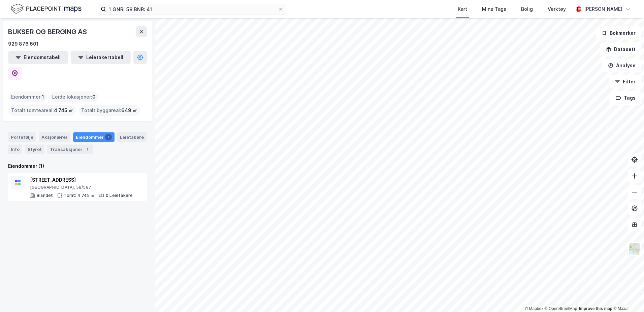 The image size is (644, 312). What do you see at coordinates (119, 195) in the screenshot?
I see `div: 0 Leietakere` at bounding box center [119, 195].